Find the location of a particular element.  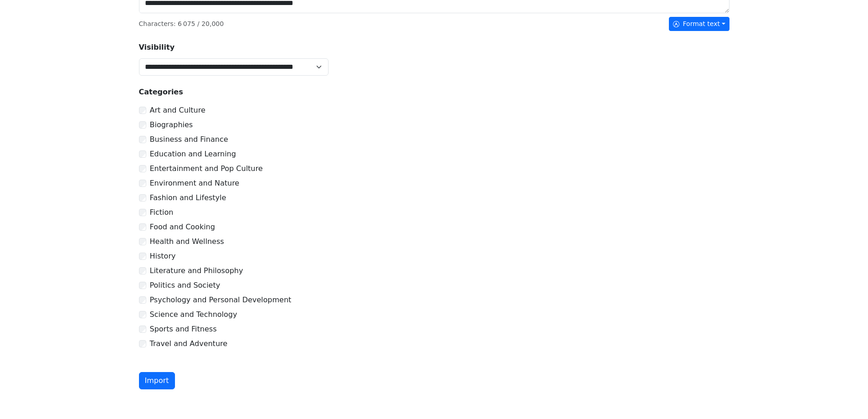

p: Characters : / 20,000 is located at coordinates (181, 23).